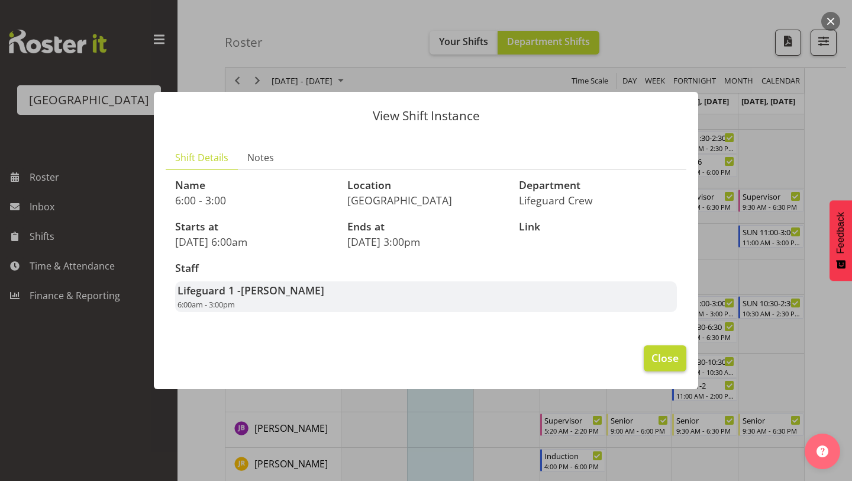 Image resolution: width=852 pixels, height=481 pixels. What do you see at coordinates (254, 185) in the screenshot?
I see `h3: Name` at bounding box center [254, 185].